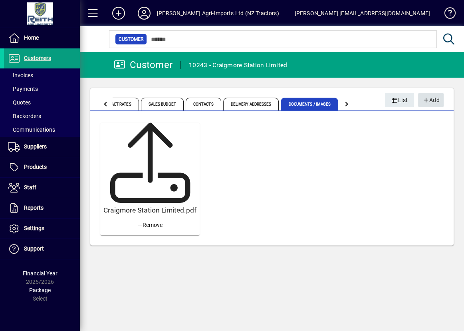 The width and height of the screenshot is (464, 331). What do you see at coordinates (42, 38) in the screenshot?
I see `a: Home` at bounding box center [42, 38].